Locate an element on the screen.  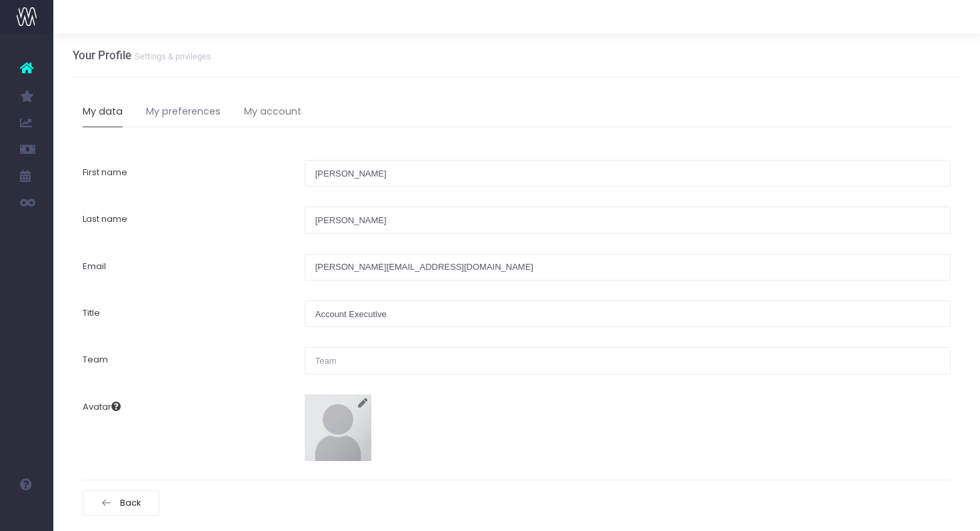
small: Settings & privileges is located at coordinates (172, 55).